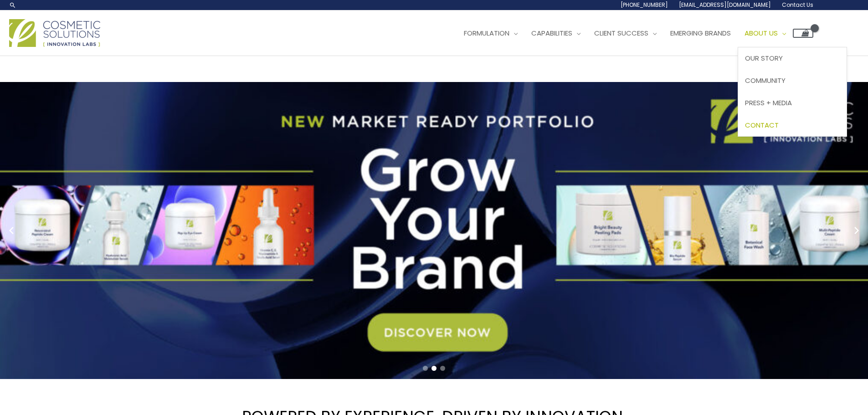  I want to click on span: Go to slide 1, so click(425, 368).